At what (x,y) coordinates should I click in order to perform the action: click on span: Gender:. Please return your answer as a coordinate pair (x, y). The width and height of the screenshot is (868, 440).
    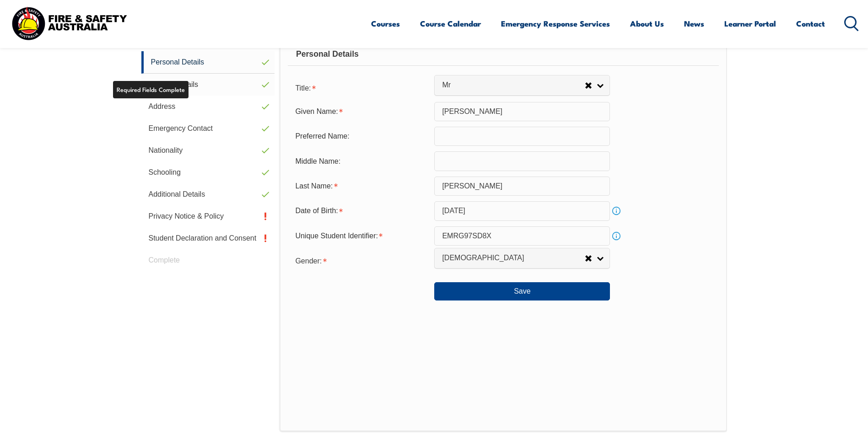
    Looking at the image, I should click on (308, 261).